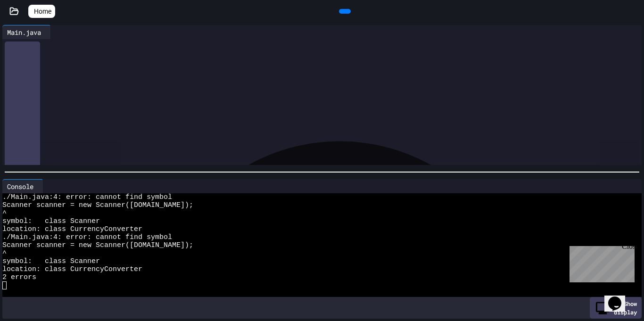 This screenshot has height=321, width=644. What do you see at coordinates (41, 11) in the screenshot?
I see `a: Home` at bounding box center [41, 11].